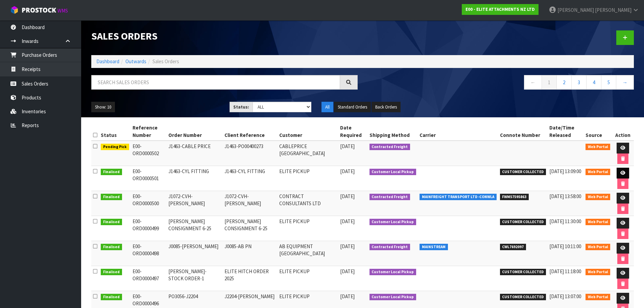  Describe the element at coordinates (250, 253) in the screenshot. I see `td: J0085-AB PN` at that location.